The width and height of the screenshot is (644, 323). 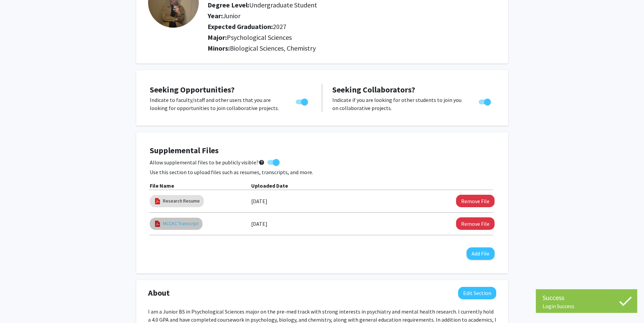 What do you see at coordinates (328, 16) in the screenshot?
I see `h2: Year:` at bounding box center [328, 16].